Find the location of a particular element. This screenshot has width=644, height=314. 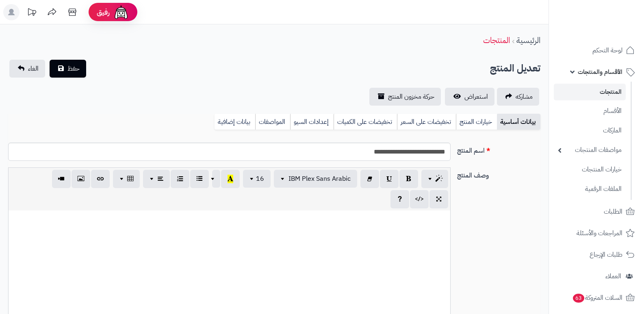

a: المواصفات is located at coordinates (272, 122).